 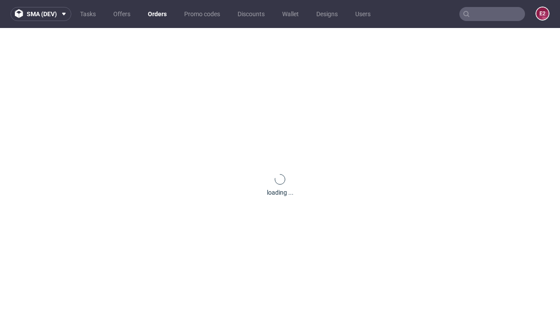 What do you see at coordinates (88, 14) in the screenshot?
I see `a: Tasks` at bounding box center [88, 14].